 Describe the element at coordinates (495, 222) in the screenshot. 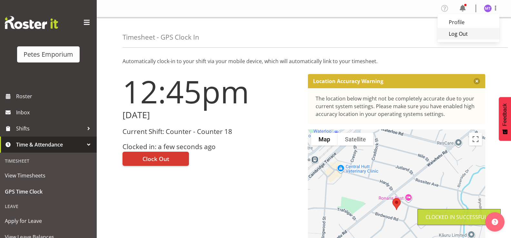

I see `img: help-xxl-2.png` at that location.